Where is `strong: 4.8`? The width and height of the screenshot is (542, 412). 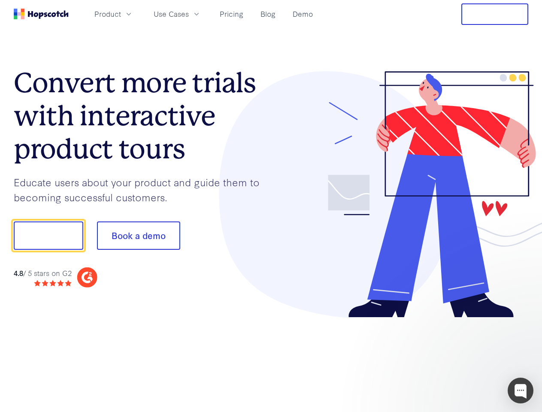
strong: 4.8 is located at coordinates (18, 272).